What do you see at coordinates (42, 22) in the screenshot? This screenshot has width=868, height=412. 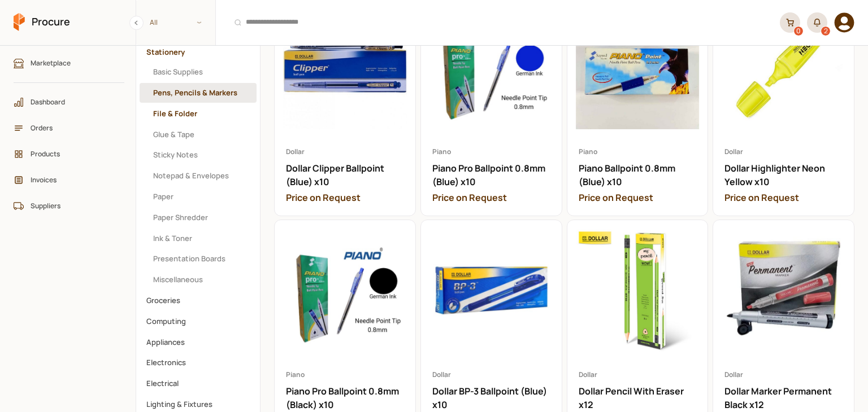 I see `a: Procure` at bounding box center [42, 22].